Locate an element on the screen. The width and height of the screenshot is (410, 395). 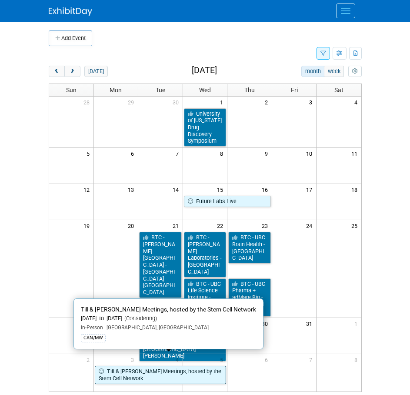
span: 13 is located at coordinates (132, 189).